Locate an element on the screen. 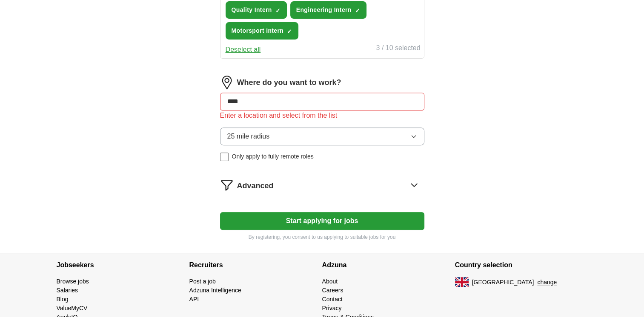 The height and width of the screenshot is (317, 644). span: Motorsport Intern is located at coordinates (258, 31).